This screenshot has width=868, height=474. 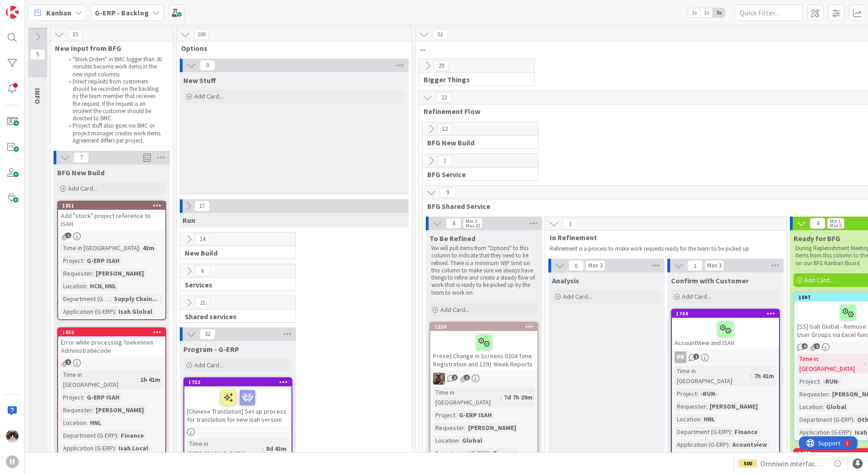 What do you see at coordinates (484, 327) in the screenshot?
I see `div: 1234` at bounding box center [484, 327].